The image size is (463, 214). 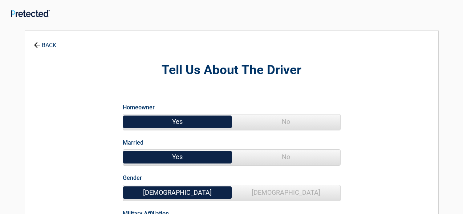 I want to click on label: Gender, so click(x=132, y=177).